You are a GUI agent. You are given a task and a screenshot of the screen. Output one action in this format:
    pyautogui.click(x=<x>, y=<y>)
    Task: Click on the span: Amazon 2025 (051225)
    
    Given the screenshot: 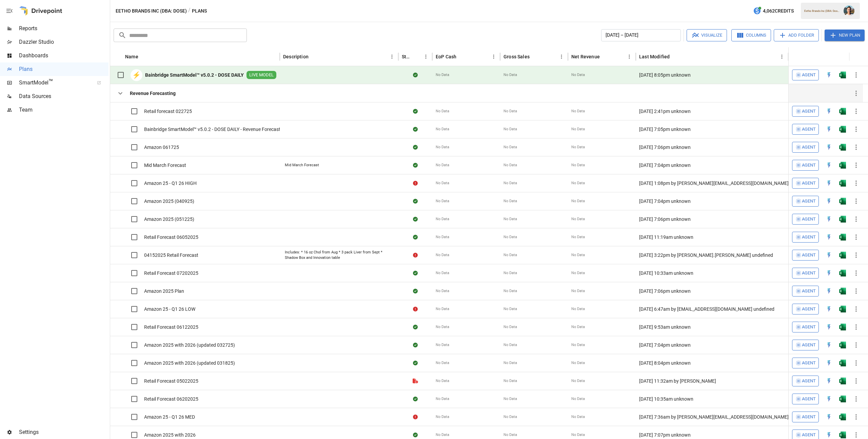 What is the action you would take?
    pyautogui.click(x=169, y=219)
    